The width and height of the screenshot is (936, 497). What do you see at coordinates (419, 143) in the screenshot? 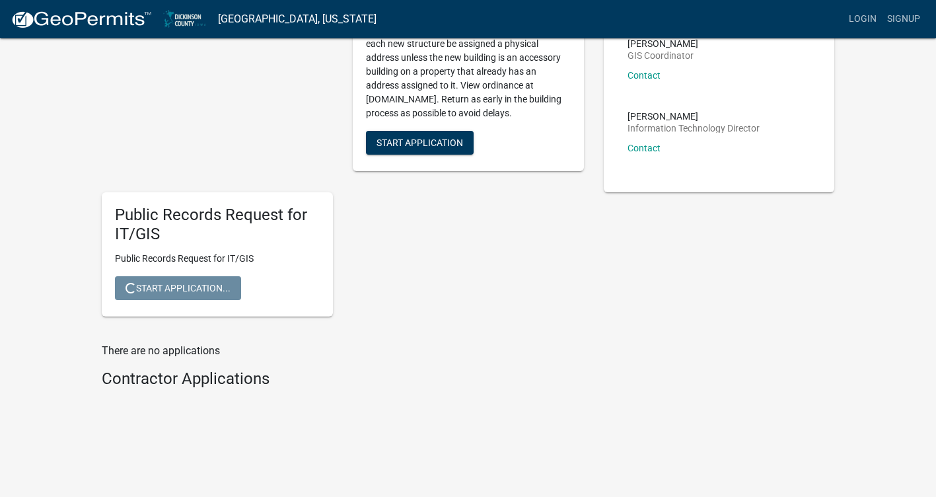
I see `button: Start Application` at bounding box center [419, 143].